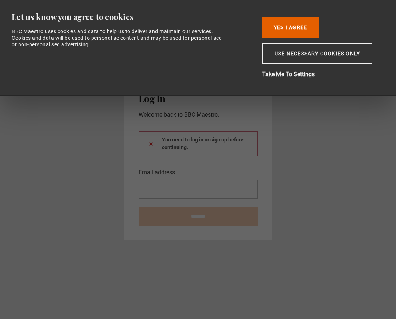 This screenshot has width=396, height=319. What do you see at coordinates (198, 144) in the screenshot?
I see `div: You need to log in or sign up before continuing.` at bounding box center [198, 144].